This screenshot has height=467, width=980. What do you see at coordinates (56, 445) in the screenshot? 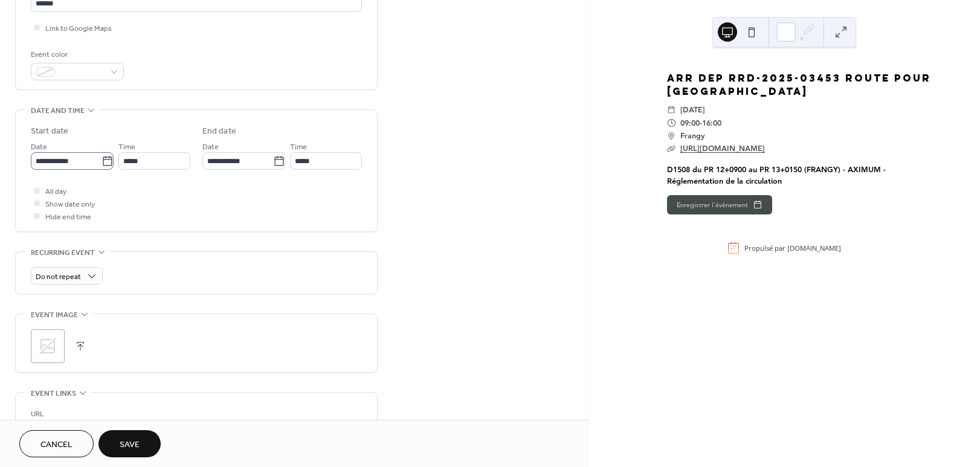
I see `span: Cancel` at bounding box center [56, 445].